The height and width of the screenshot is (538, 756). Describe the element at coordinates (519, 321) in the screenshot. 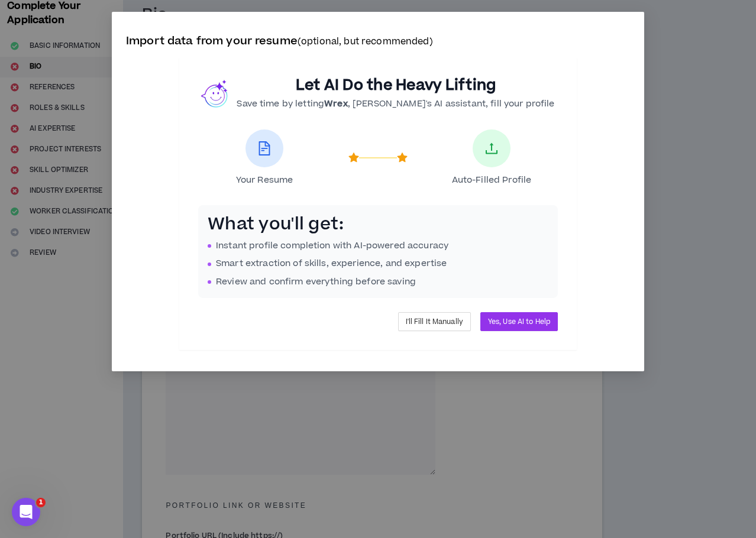

I see `span: Yes, Use AI to Help` at that location.